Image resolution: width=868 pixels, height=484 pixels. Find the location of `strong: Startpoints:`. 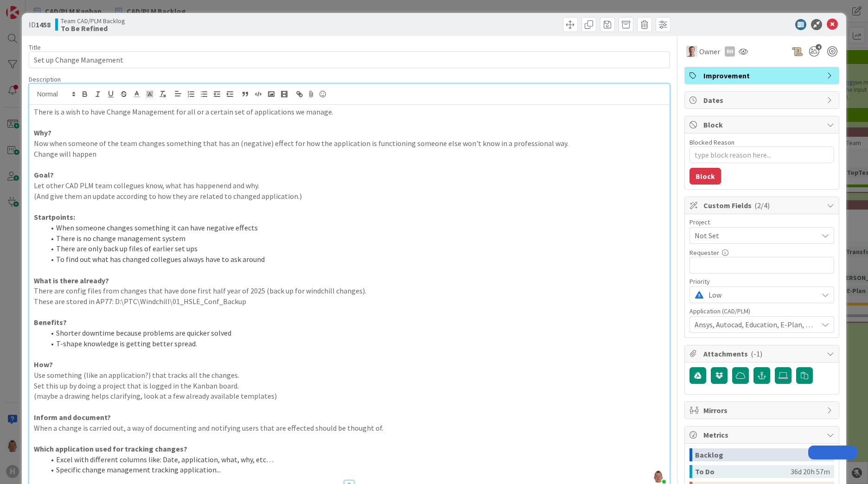

strong: Startpoints: is located at coordinates (54, 217).